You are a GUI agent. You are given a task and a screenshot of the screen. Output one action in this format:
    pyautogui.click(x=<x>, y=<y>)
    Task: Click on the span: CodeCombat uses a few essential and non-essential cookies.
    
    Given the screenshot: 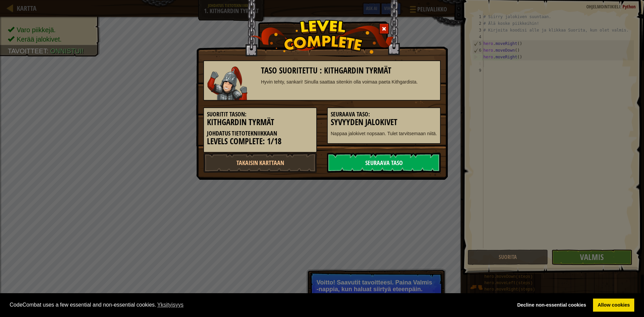 What is the action you would take?
    pyautogui.click(x=259, y=305)
    